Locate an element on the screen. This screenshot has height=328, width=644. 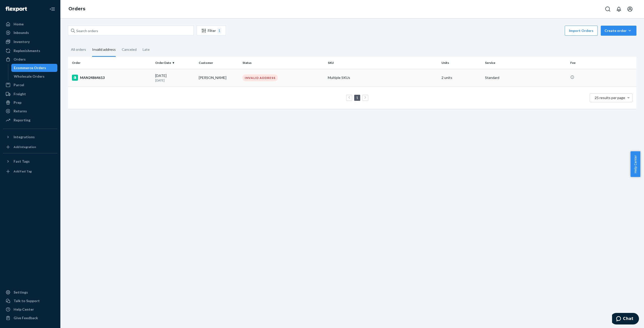
div: Inbounds is located at coordinates (21, 33).